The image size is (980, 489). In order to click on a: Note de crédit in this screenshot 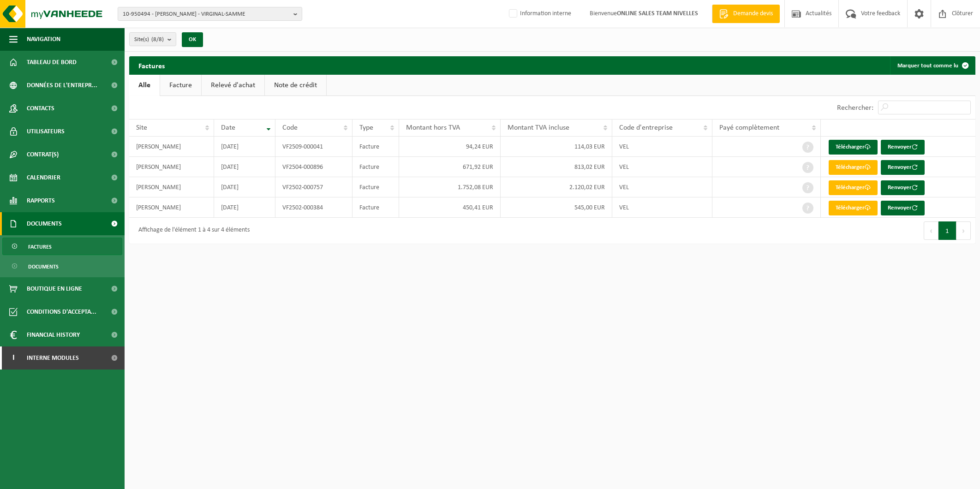, I will do `click(296, 85)`.